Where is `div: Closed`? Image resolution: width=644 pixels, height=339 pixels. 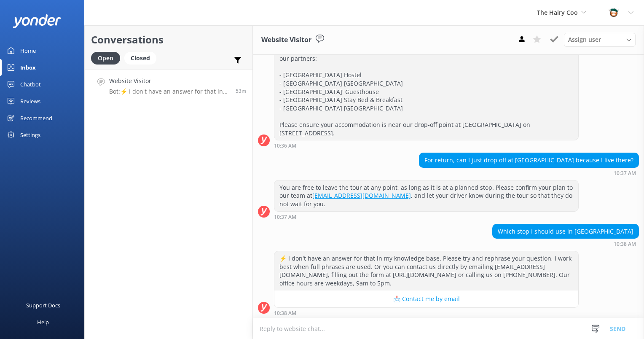
div: Closed is located at coordinates (141, 58).